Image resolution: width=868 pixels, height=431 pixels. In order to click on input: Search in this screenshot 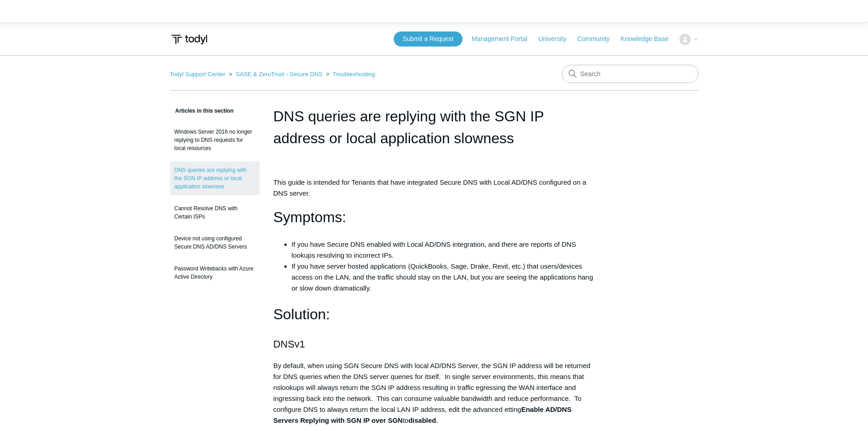, I will do `click(630, 74)`.